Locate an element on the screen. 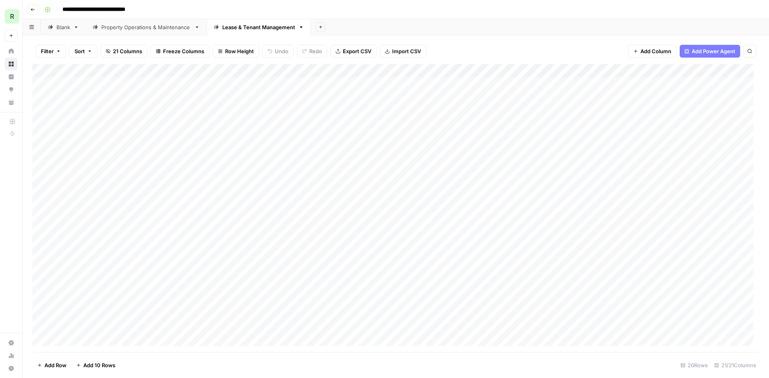 The height and width of the screenshot is (378, 769). button: Add Power Agent is located at coordinates (710, 51).